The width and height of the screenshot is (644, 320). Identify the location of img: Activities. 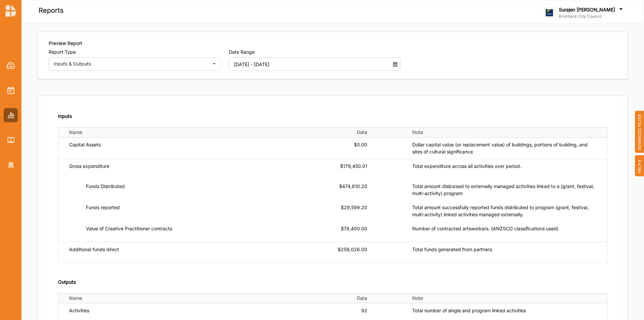
(11, 90).